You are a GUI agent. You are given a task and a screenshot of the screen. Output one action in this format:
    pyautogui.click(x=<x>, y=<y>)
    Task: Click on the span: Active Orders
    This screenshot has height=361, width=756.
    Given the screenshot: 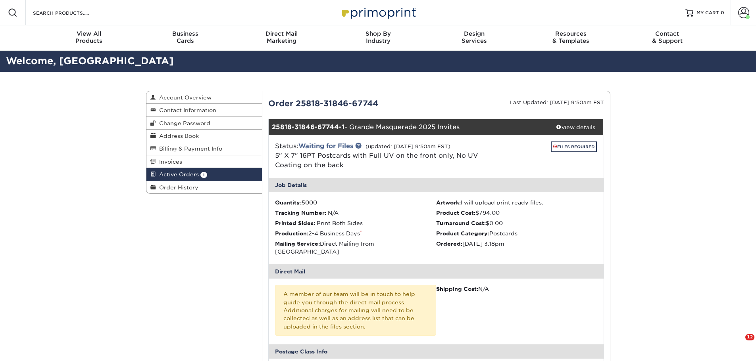 What is the action you would take?
    pyautogui.click(x=177, y=175)
    